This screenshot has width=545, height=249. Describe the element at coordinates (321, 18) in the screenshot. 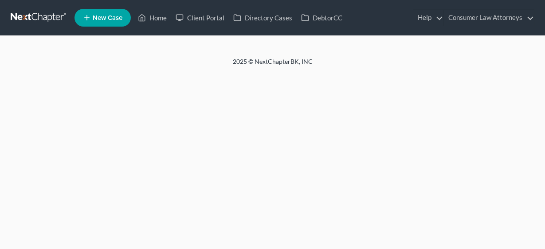

I see `a: DebtorCC` at that location.